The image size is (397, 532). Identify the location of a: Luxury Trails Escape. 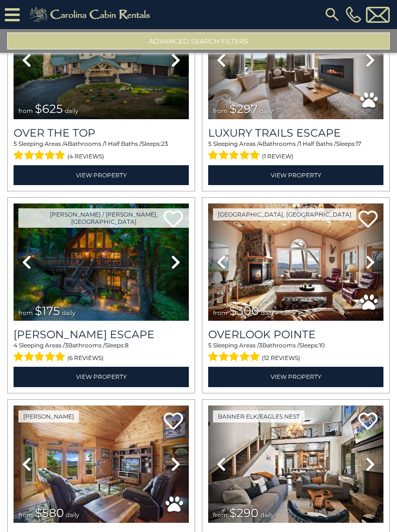
(296, 133).